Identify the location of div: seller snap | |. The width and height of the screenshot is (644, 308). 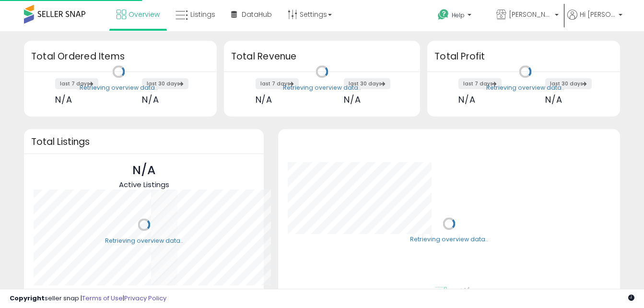
(88, 299).